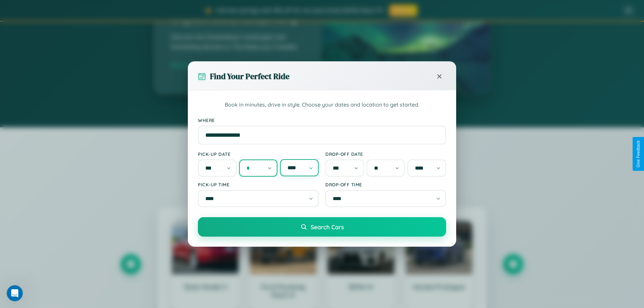 The height and width of the screenshot is (308, 644). I want to click on label: Pick-up Date, so click(259, 154).